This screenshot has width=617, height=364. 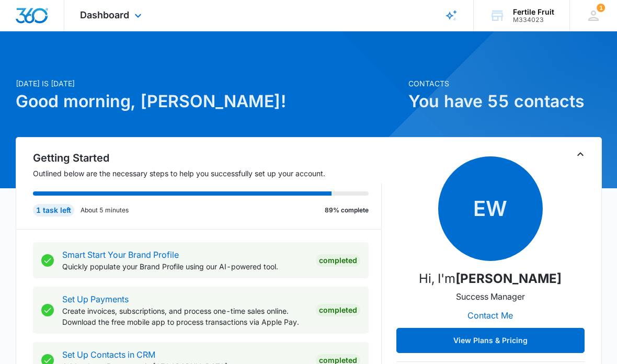 I want to click on p: Create invoices, subscriptions, and process one-time sales online. Download the free mobile app t..., so click(x=185, y=317).